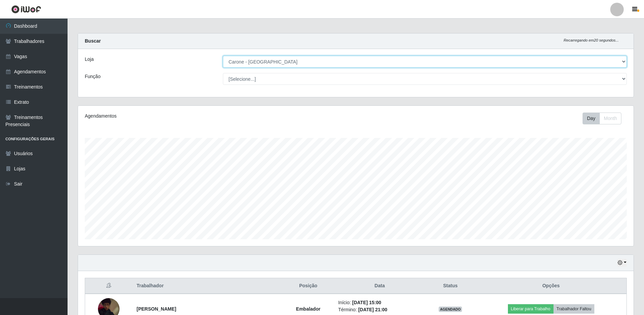  What do you see at coordinates (380, 286) in the screenshot?
I see `th: Data` at bounding box center [380, 286].